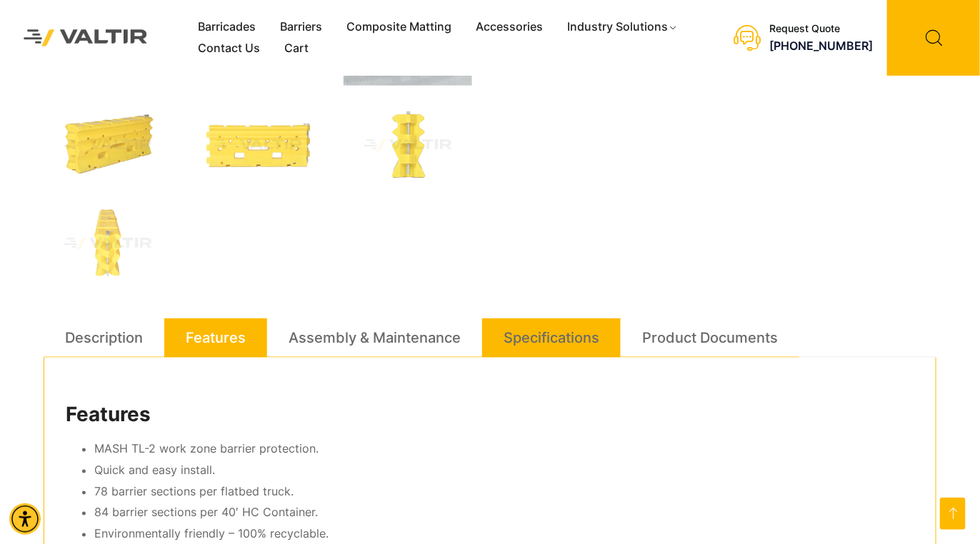 The height and width of the screenshot is (544, 980). Describe the element at coordinates (504, 450) in the screenshot. I see `li: MASH TL-2 work zone barrier protection.` at that location.